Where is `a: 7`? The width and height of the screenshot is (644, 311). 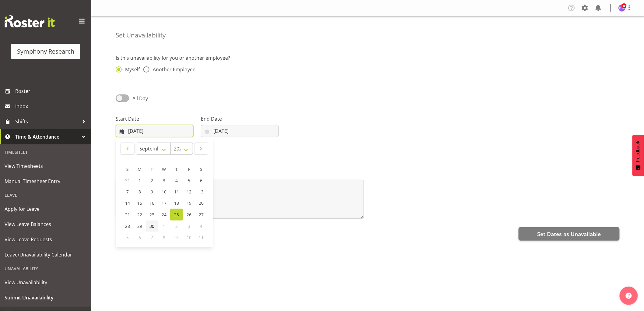
a: 7 is located at coordinates (127, 191).